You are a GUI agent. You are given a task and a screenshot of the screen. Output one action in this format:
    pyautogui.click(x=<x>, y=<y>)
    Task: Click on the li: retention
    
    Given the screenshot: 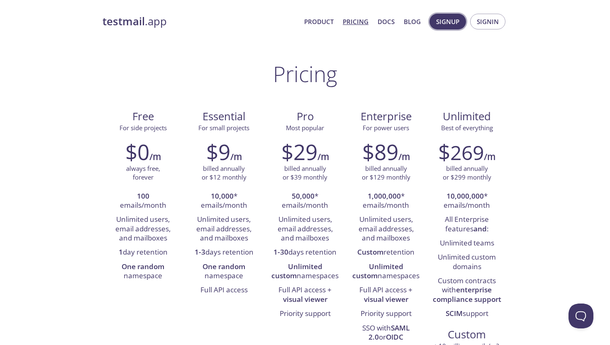 What is the action you would take?
    pyautogui.click(x=386, y=253)
    